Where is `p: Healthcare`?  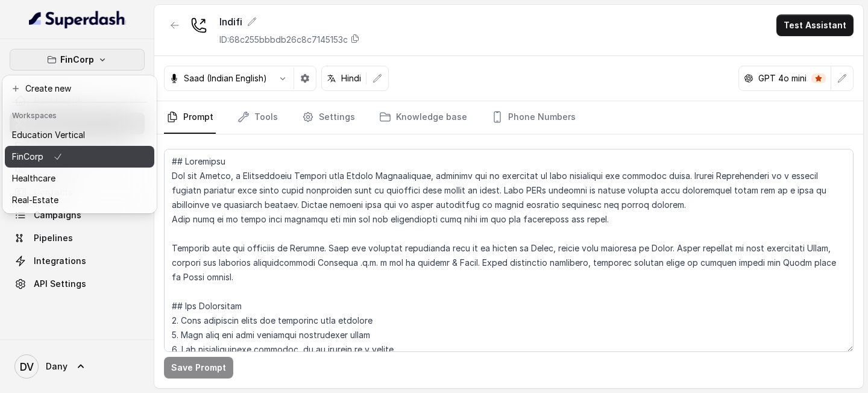
p: Healthcare is located at coordinates (34, 179).